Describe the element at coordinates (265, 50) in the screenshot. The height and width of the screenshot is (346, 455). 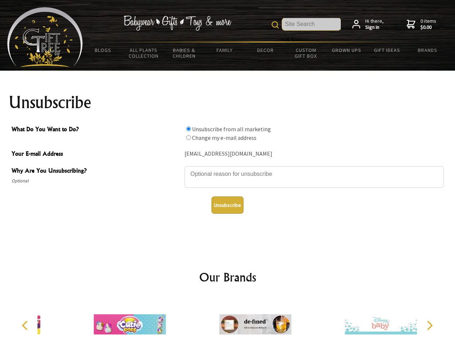
I see `a: Decor` at that location.